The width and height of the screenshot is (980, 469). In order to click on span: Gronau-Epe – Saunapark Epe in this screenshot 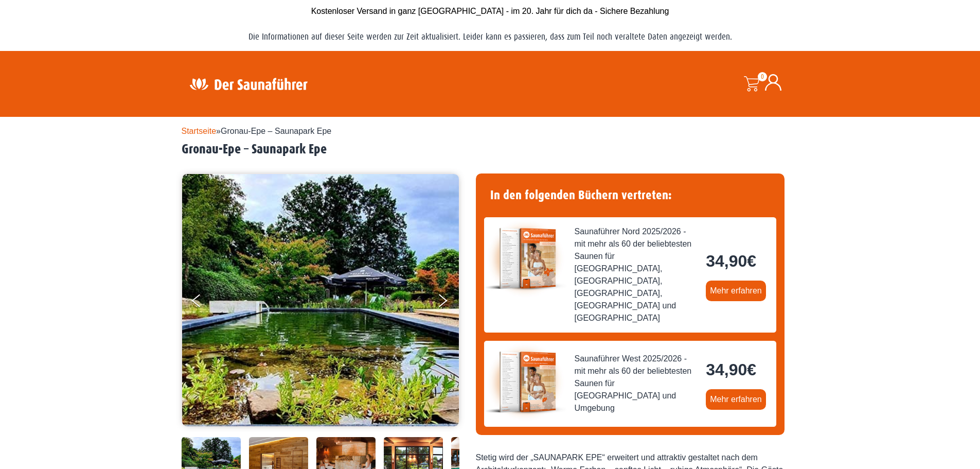, I will do `click(276, 131)`.